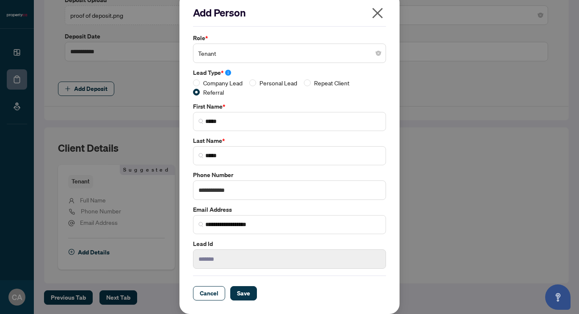 This screenshot has width=579, height=314. Describe the element at coordinates (228, 73) in the screenshot. I see `span: info-circle` at that location.